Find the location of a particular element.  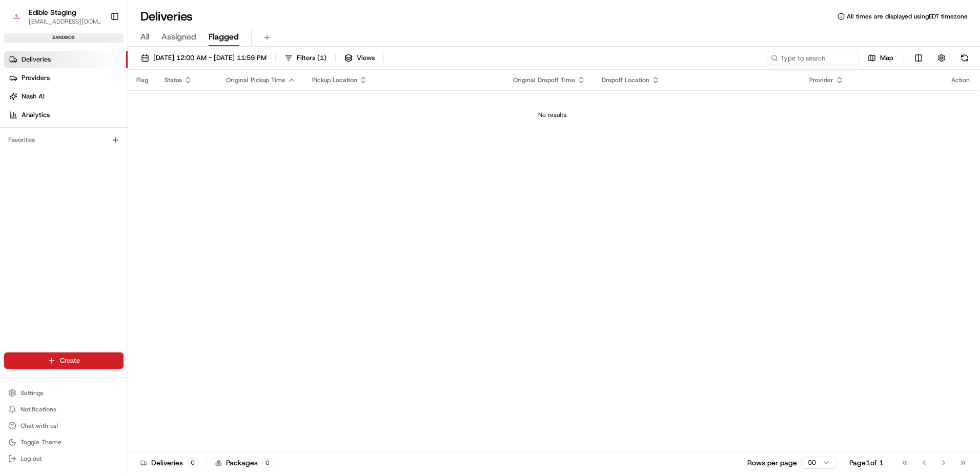

span: Notifications is located at coordinates (39, 409).